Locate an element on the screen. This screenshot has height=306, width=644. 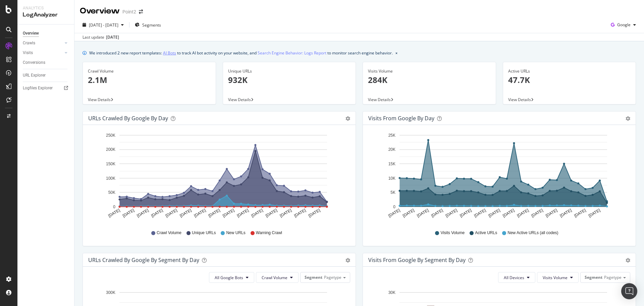
div: Conversions is located at coordinates (34, 63).